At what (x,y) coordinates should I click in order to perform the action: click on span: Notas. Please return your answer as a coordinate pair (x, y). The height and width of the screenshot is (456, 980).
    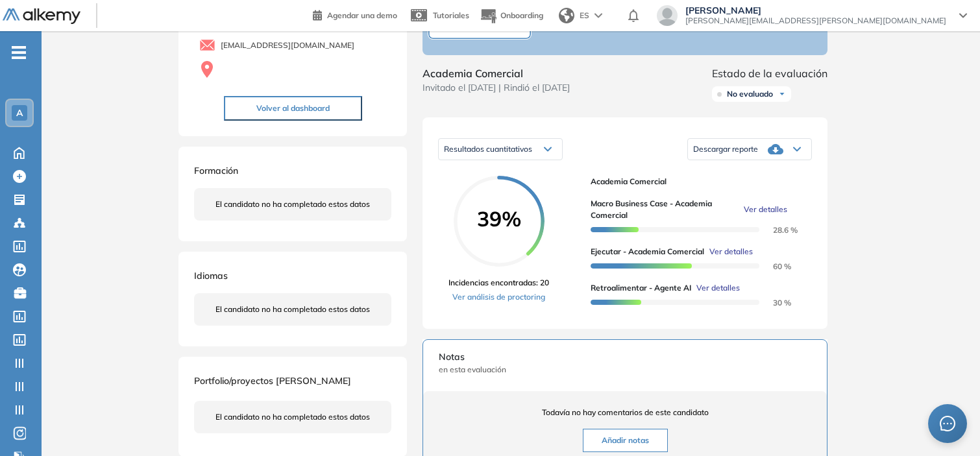
    Looking at the image, I should click on (625, 357).